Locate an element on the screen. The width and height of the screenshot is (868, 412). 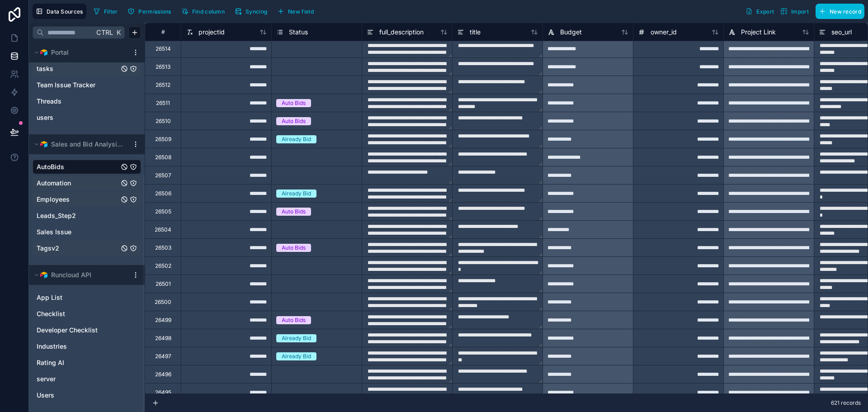
button: New field is located at coordinates (295, 11).